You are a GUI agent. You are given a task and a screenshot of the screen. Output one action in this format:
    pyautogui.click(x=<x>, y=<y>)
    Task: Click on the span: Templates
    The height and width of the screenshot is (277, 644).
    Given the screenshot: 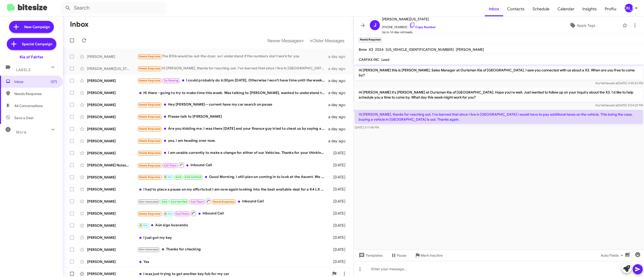 What is the action you would take?
    pyautogui.click(x=370, y=256)
    